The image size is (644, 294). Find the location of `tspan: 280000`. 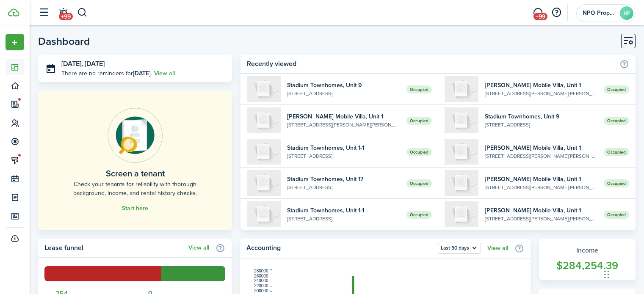

tspan: 280000 is located at coordinates (261, 271).